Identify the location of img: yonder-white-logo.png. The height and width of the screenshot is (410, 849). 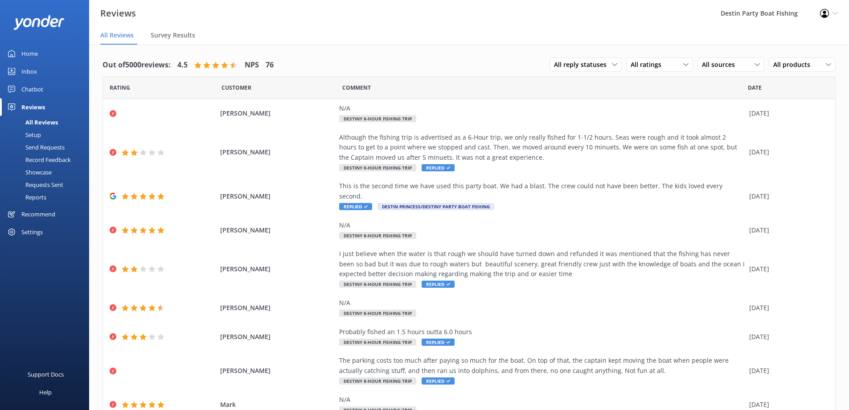
(39, 22).